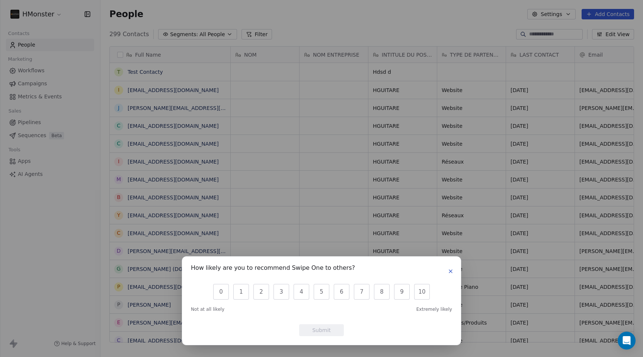 Image resolution: width=643 pixels, height=357 pixels. Describe the element at coordinates (362, 291) in the screenshot. I see `button: 7` at that location.